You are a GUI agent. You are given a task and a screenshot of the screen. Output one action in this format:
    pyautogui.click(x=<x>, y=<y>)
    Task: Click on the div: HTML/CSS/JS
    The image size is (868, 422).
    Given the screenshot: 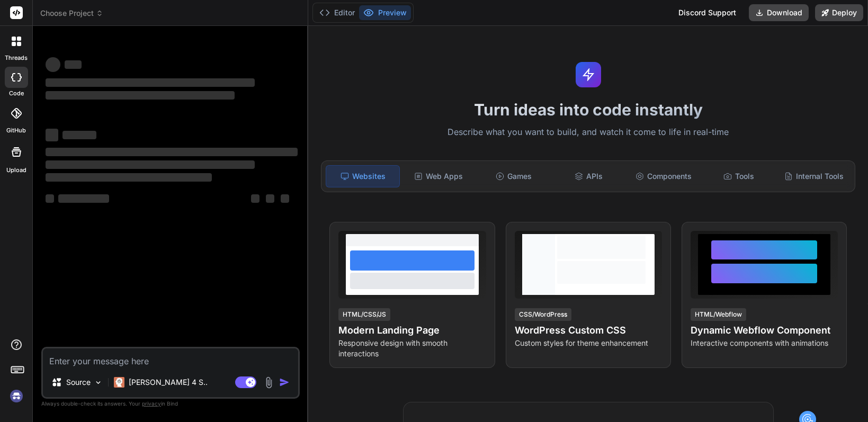 What is the action you would take?
    pyautogui.click(x=364, y=314)
    